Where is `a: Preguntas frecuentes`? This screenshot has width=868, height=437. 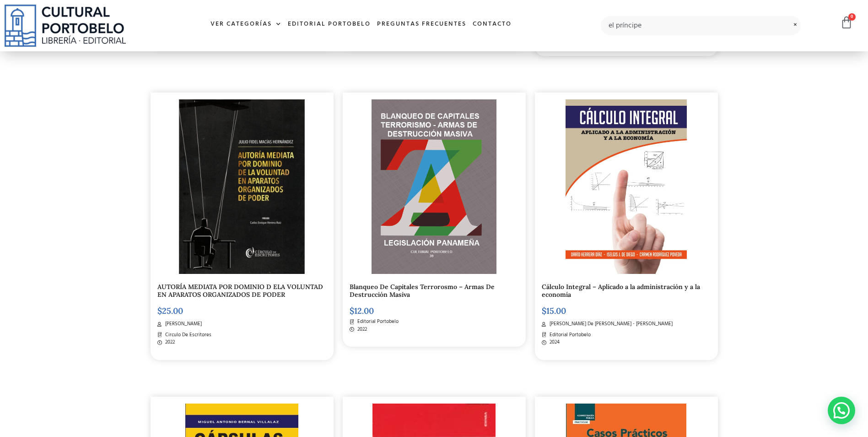
a: Preguntas frecuentes is located at coordinates (421, 24).